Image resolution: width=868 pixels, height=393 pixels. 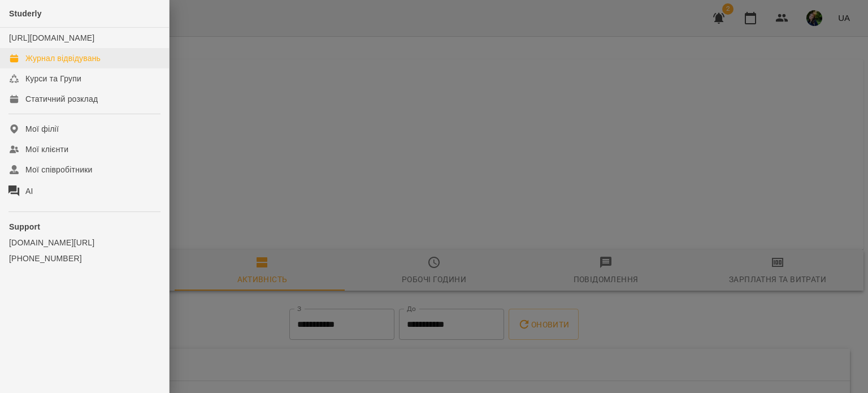 I want to click on div: Курси та Групи, so click(x=53, y=78).